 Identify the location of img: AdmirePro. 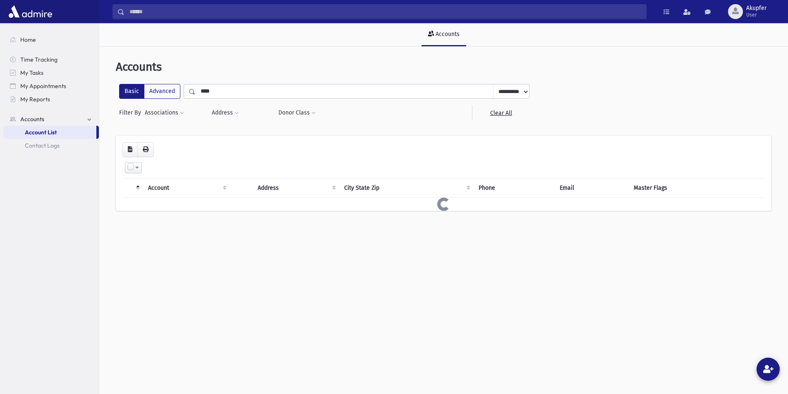
(30, 12).